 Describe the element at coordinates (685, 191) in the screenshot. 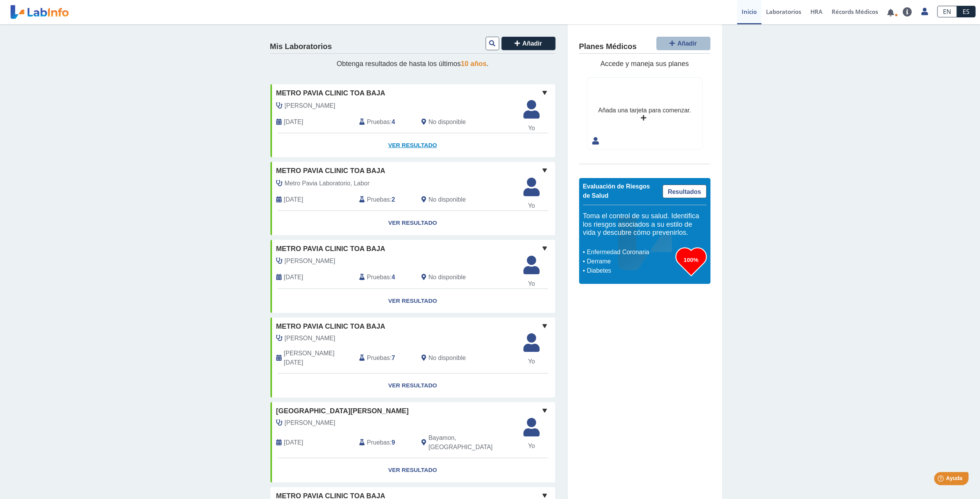

I see `a: Resultados` at that location.